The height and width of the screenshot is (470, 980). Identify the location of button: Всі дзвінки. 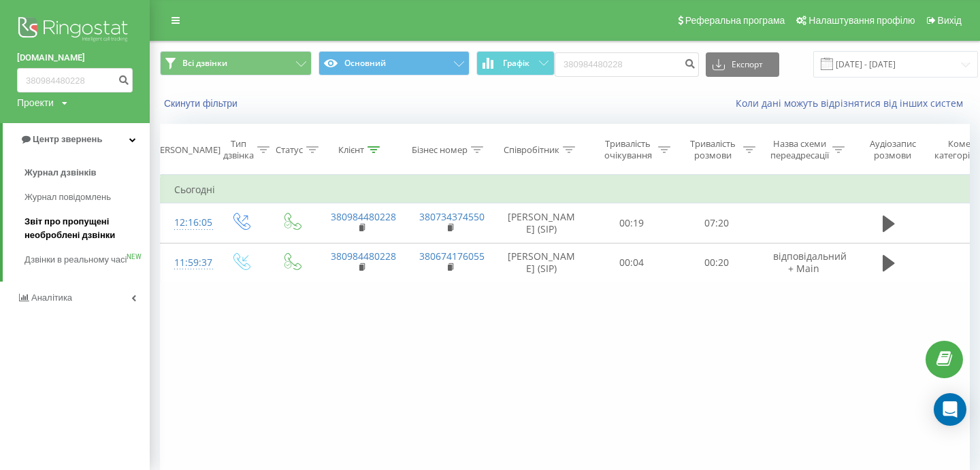
(236, 63).